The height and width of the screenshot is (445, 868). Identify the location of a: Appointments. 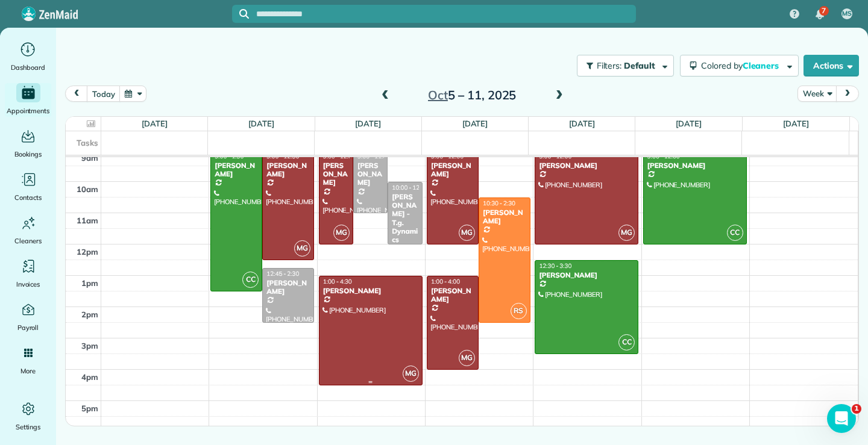
(28, 100).